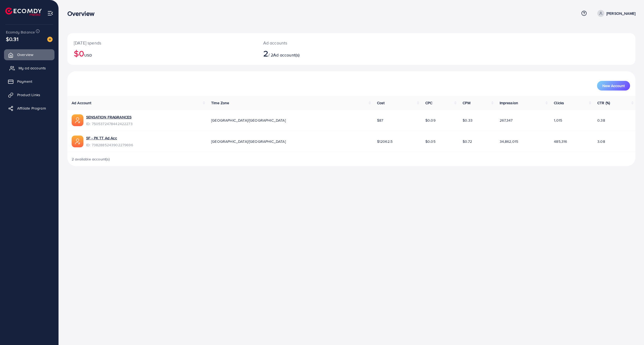  I want to click on span: $12062.5, so click(384, 141).